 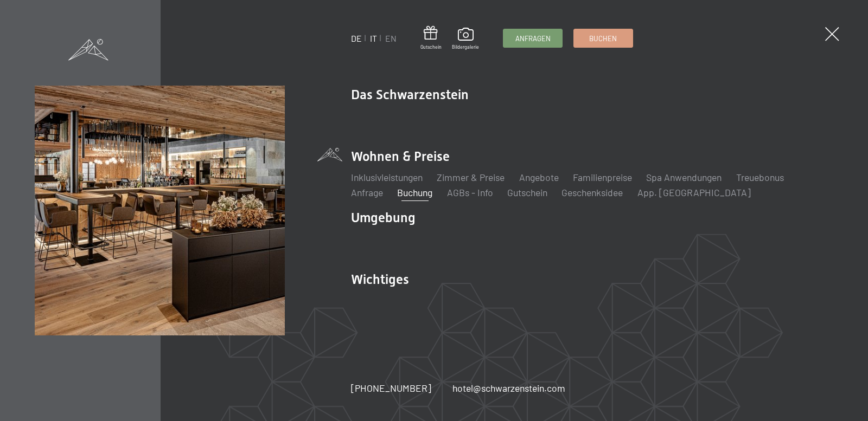 I want to click on a: Anfragen, so click(x=533, y=38).